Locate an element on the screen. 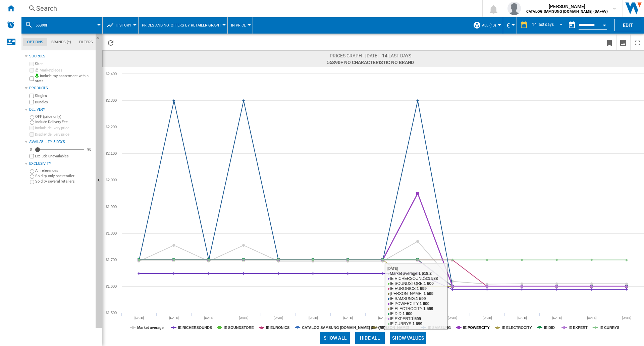 The image size is (644, 346). label: Exclude unavailables is located at coordinates (64, 156).